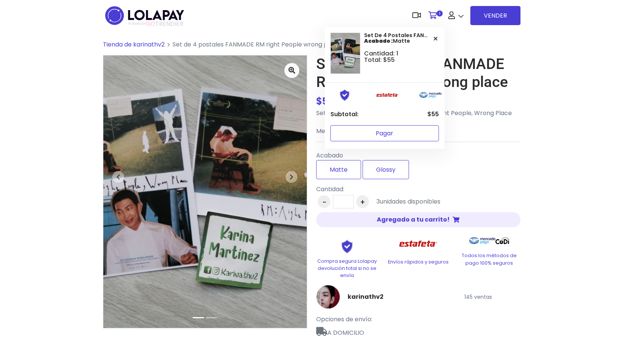 The width and height of the screenshot is (623, 346). Describe the element at coordinates (378, 41) in the screenshot. I see `strong: Acabado :` at that location.